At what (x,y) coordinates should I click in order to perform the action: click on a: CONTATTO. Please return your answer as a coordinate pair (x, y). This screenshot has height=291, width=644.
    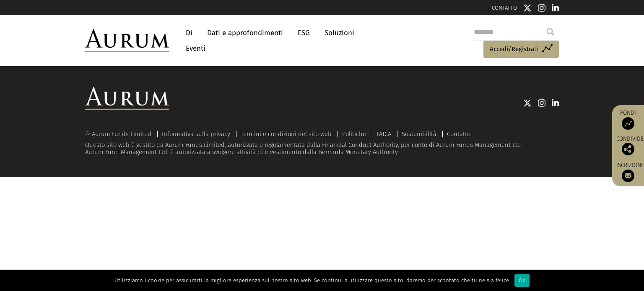
    Looking at the image, I should click on (505, 7).